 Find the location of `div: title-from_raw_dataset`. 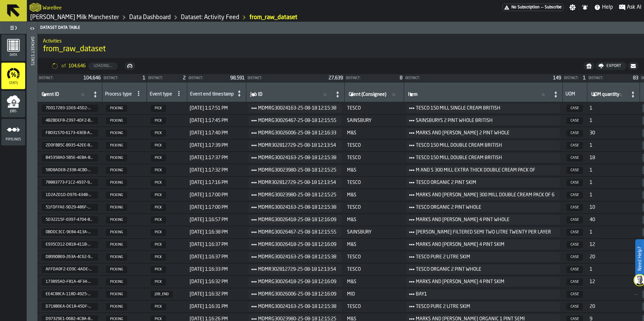

div: title-from_raw_dataset is located at coordinates (341, 46).